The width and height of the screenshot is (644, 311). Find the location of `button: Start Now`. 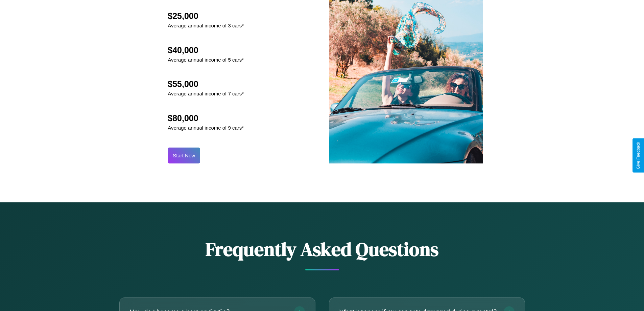

button: Start Now is located at coordinates (184, 156).